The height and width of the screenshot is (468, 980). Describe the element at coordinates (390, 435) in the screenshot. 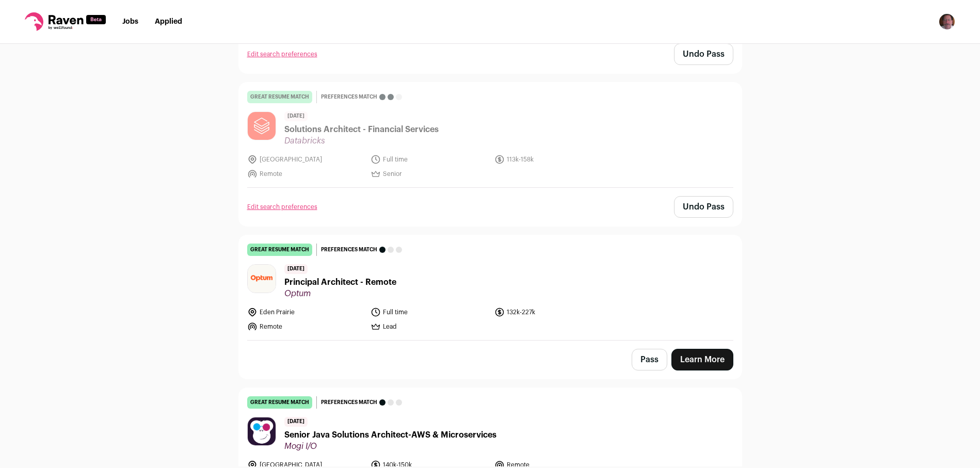

I see `span: Senior Java Solutions Architect-AWS & Microservices` at that location.